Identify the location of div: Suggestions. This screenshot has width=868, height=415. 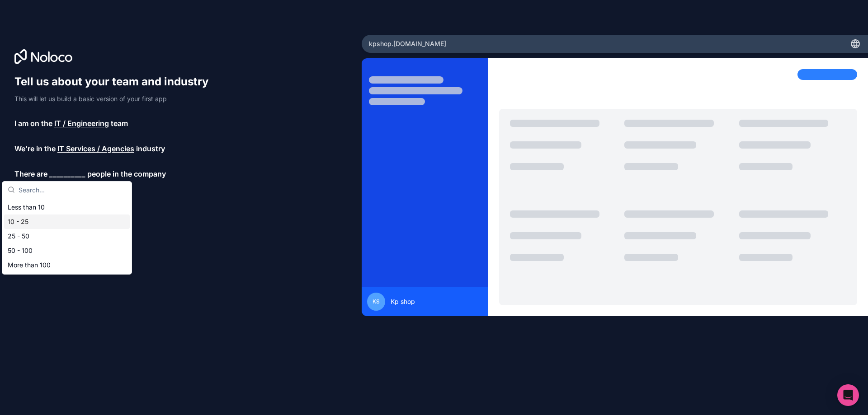
(67, 236).